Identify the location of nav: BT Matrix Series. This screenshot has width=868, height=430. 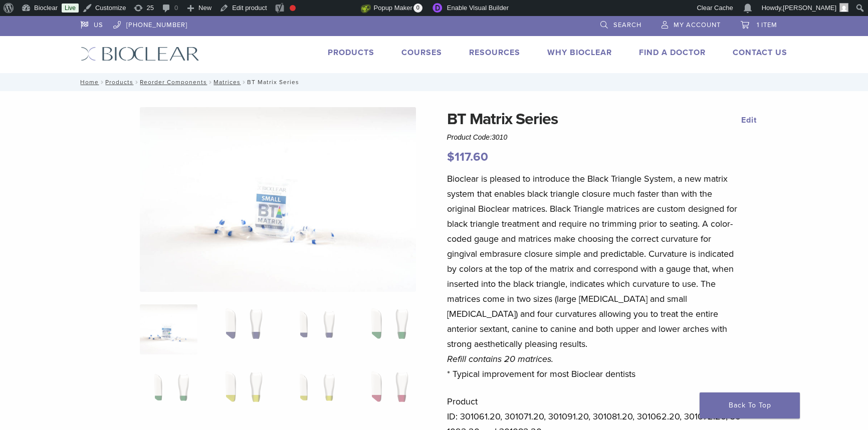
(434, 82).